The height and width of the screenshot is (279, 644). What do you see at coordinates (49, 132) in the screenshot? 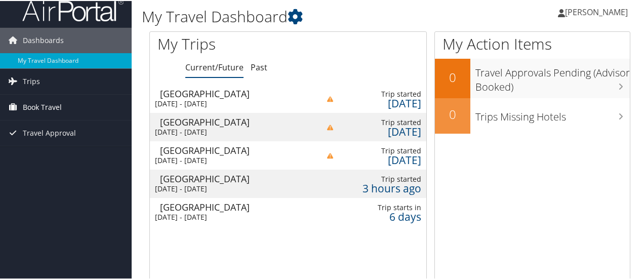
I see `span: Travel Approval` at bounding box center [49, 132].